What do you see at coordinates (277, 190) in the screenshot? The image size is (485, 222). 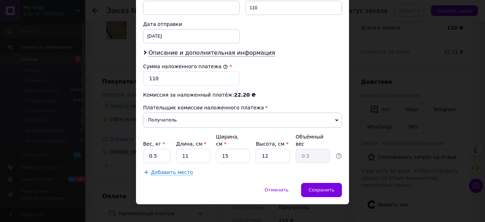 I see `span: Отменить` at bounding box center [277, 190].